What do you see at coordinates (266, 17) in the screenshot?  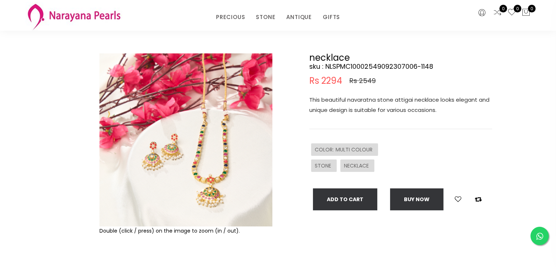 I see `a: STONE` at bounding box center [266, 17].